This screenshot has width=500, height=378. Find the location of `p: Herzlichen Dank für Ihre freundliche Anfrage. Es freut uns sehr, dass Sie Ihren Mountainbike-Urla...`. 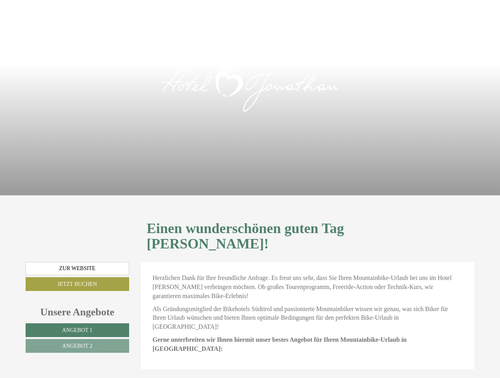

p: Herzlichen Dank für Ihre freundliche Anfrage. Es freut uns sehr, dass Sie Ihren Mountainbike-Urla... is located at coordinates (308, 287).